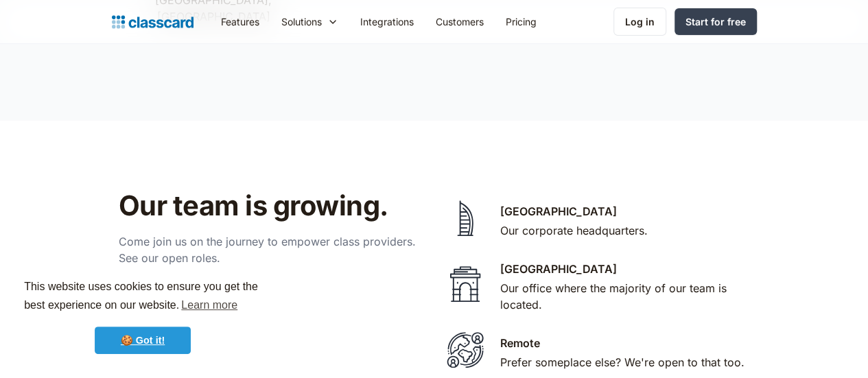  I want to click on p: Come join us on the journey to empower class providers. See our open roles., so click(273, 250).